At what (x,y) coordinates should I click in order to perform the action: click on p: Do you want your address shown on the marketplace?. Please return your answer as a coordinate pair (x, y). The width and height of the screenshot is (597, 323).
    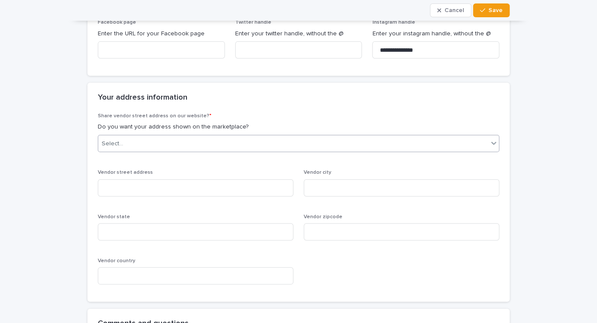
    Looking at the image, I should click on (299, 127).